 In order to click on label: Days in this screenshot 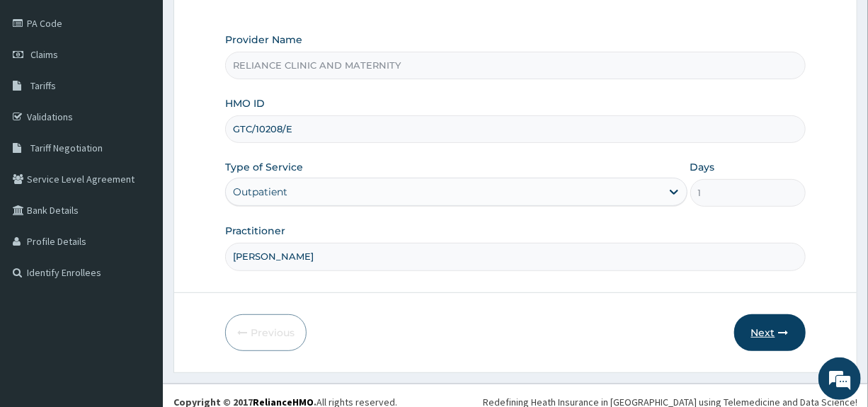, I will do `click(702, 167)`.